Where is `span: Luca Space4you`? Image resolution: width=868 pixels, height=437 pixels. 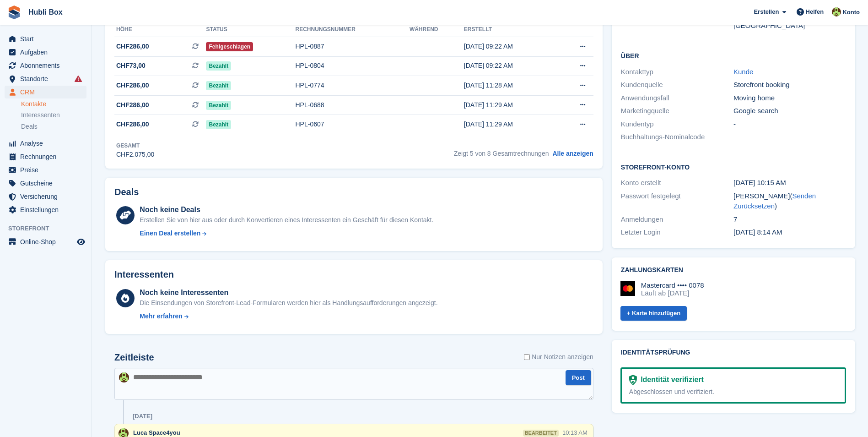 span: Luca Space4you is located at coordinates (156, 432).